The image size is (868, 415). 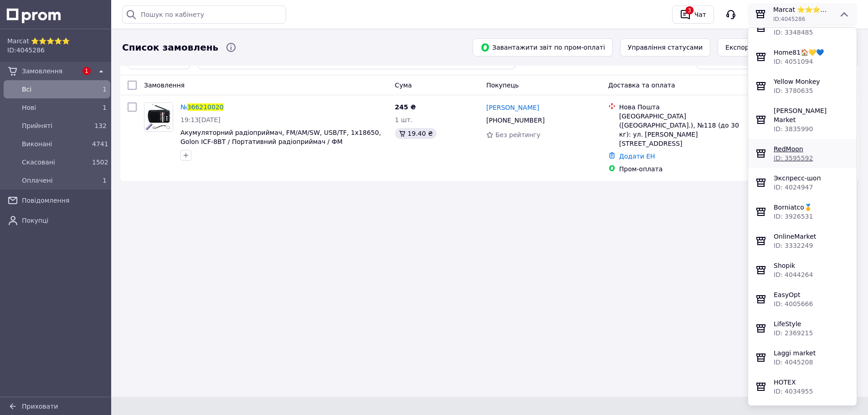 I want to click on button: Завантажити звіт по пром-оплаті, so click(x=542, y=47).